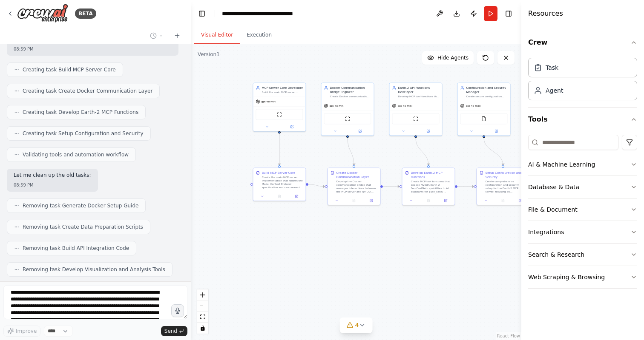 The width and height of the screenshot is (644, 340). What do you see at coordinates (76, 249) in the screenshot?
I see `span: Removing task Build API Integration Code` at bounding box center [76, 249].